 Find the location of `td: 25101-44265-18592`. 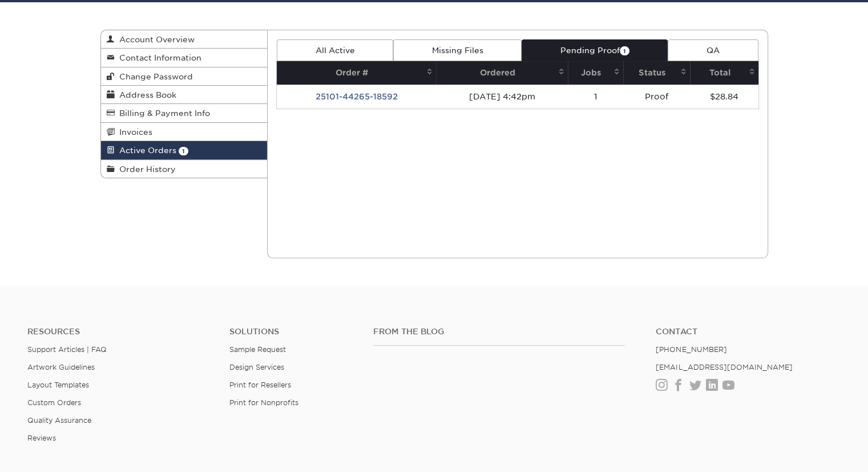

td: 25101-44265-18592 is located at coordinates (356, 96).